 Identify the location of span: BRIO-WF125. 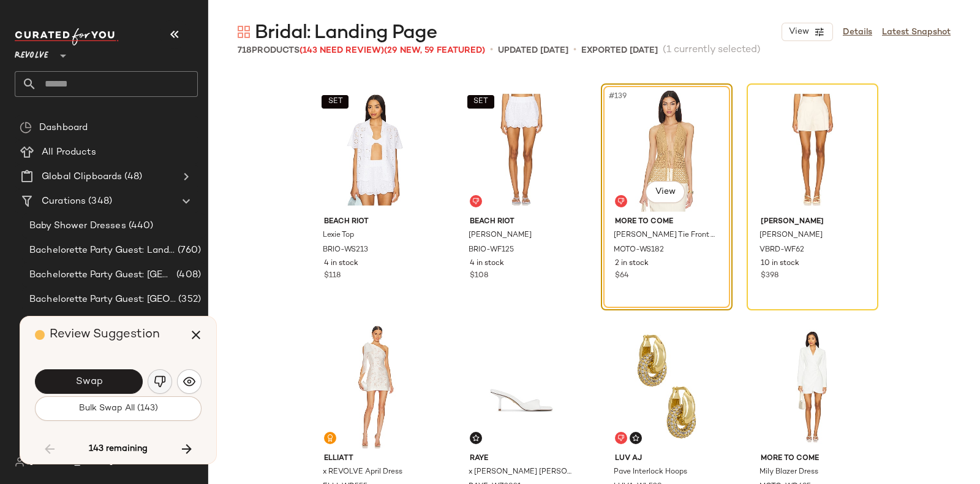
(491, 250).